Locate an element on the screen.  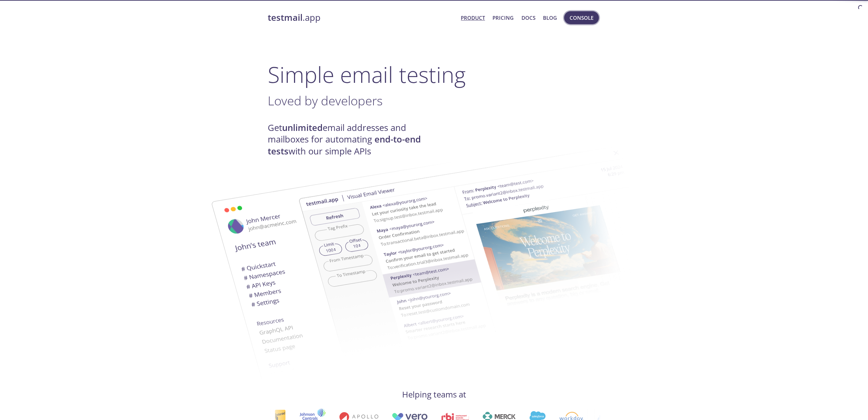
a: Blog is located at coordinates (550, 18).